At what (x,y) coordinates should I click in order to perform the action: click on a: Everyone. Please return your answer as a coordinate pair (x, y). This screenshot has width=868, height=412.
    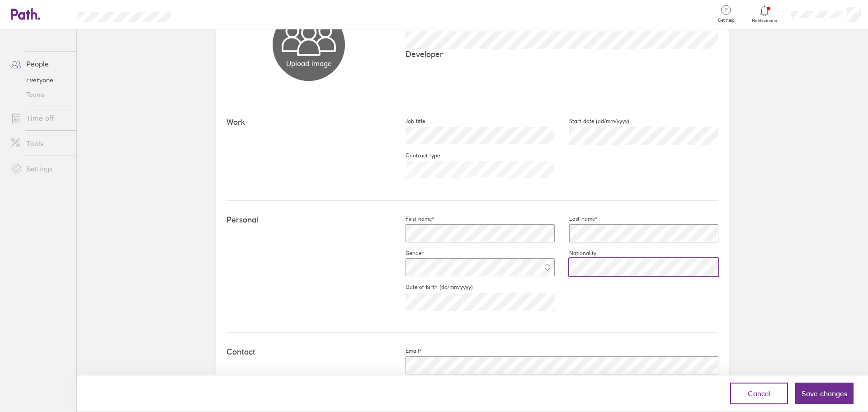
    Looking at the image, I should click on (39, 80).